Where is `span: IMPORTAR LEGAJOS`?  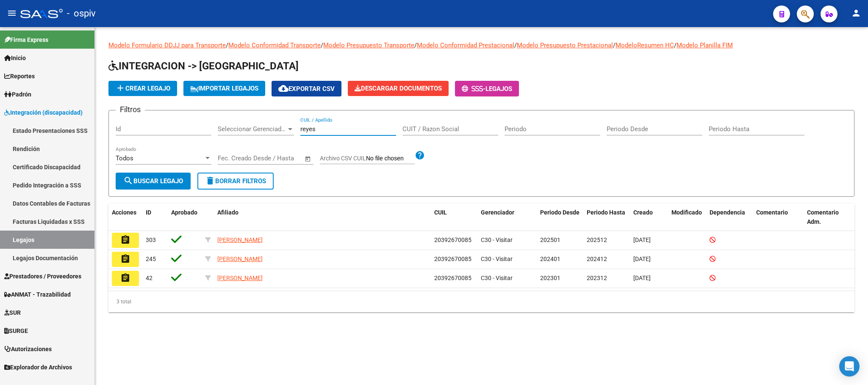
span: IMPORTAR LEGAJOS is located at coordinates (224, 88).